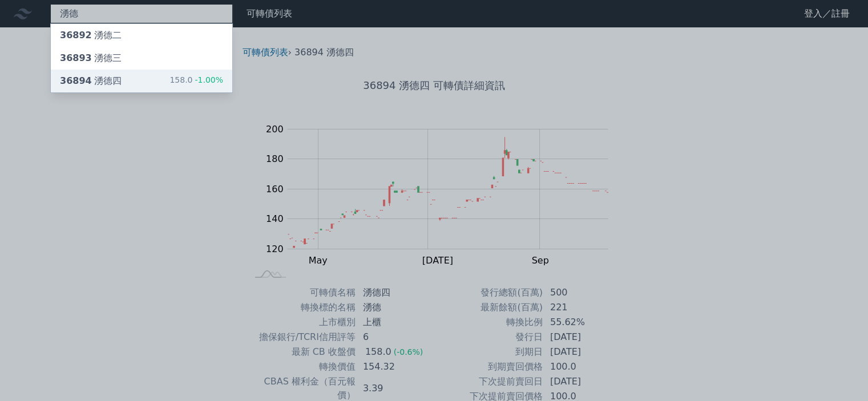 Image resolution: width=868 pixels, height=401 pixels. What do you see at coordinates (208, 80) in the screenshot?
I see `span: -1.00%` at bounding box center [208, 80].